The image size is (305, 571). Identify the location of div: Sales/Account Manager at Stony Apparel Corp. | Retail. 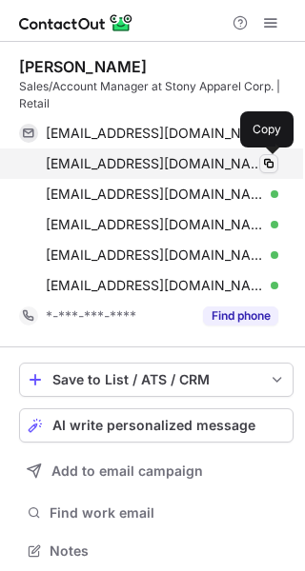
(156, 95).